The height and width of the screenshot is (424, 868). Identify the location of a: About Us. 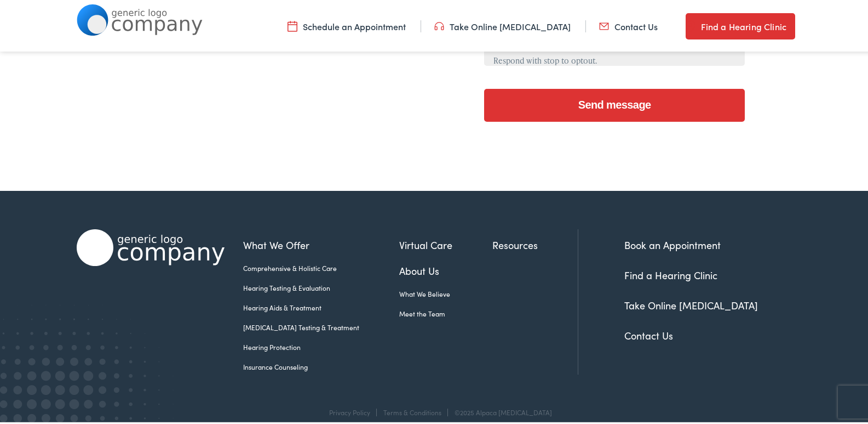
(446, 268).